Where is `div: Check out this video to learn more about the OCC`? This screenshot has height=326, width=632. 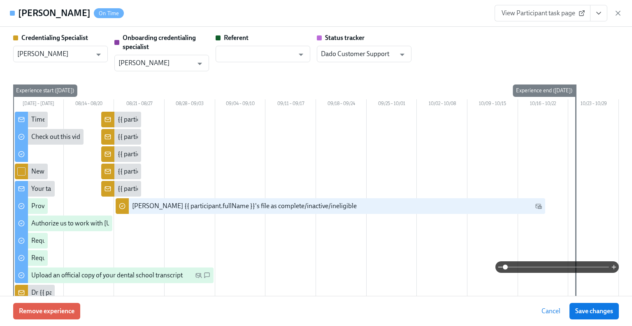 div: Check out this video to learn more about the OCC is located at coordinates (100, 137).